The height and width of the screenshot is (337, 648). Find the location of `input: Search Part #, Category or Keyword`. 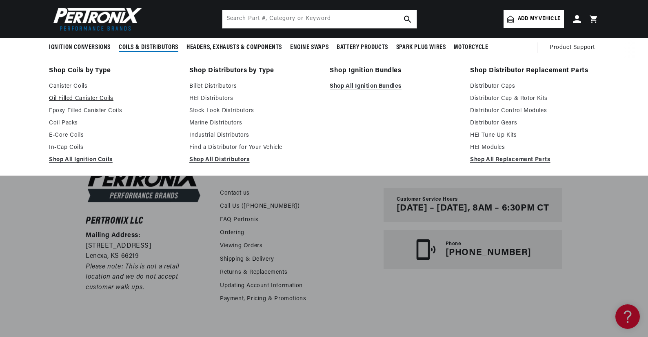

input: Search Part #, Category or Keyword is located at coordinates (320, 19).